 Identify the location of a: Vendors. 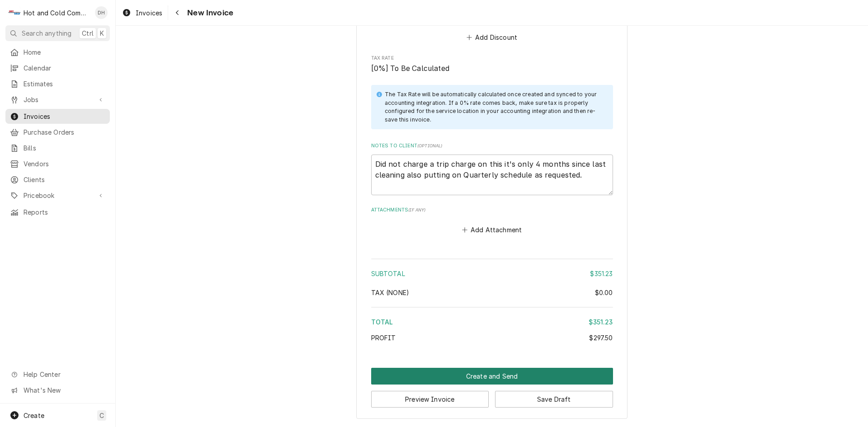
(58, 163).